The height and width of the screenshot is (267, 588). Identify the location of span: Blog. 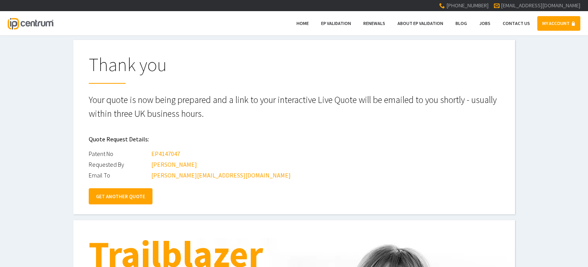
(461, 23).